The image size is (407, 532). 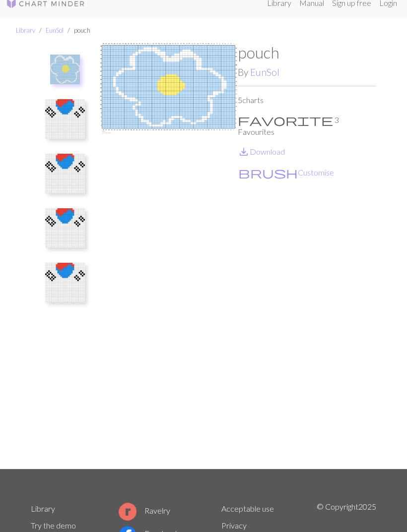 I want to click on a: DownloadDownload, so click(x=261, y=151).